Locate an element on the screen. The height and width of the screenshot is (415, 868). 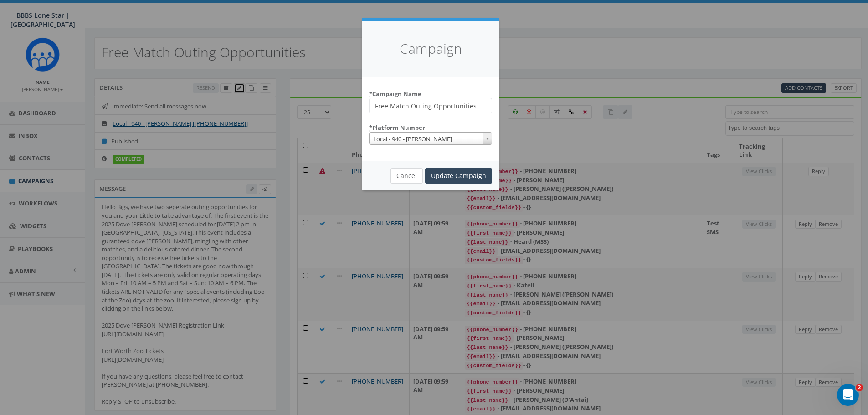
span: 2 is located at coordinates (859, 388).